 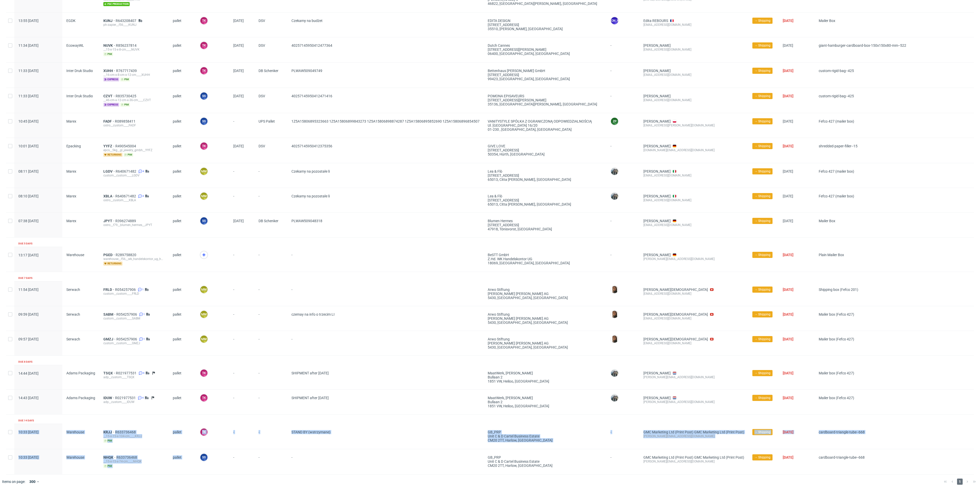 What do you see at coordinates (127, 457) in the screenshot?
I see `a: R633736468` at bounding box center [127, 457].